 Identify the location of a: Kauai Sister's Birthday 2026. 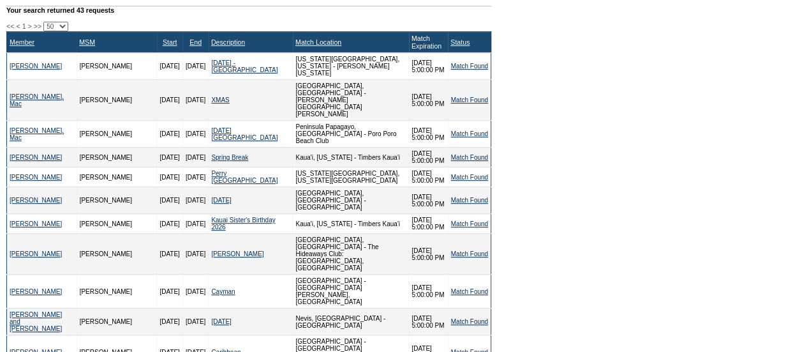
(243, 223).